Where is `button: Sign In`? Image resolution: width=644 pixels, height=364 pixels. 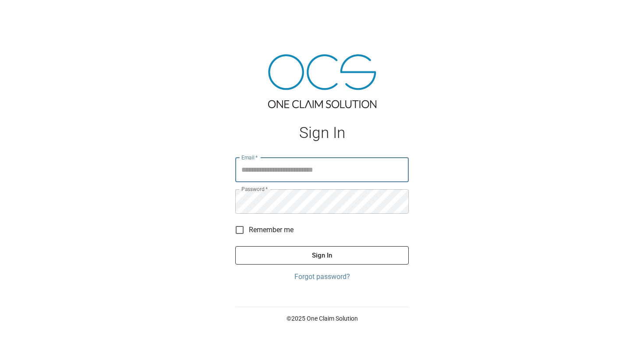 button: Sign In is located at coordinates (322, 256).